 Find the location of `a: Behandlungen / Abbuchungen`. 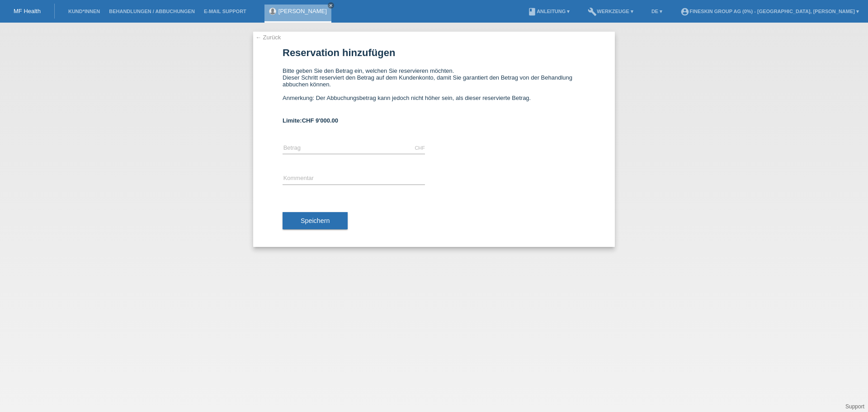

a: Behandlungen / Abbuchungen is located at coordinates (152, 12).